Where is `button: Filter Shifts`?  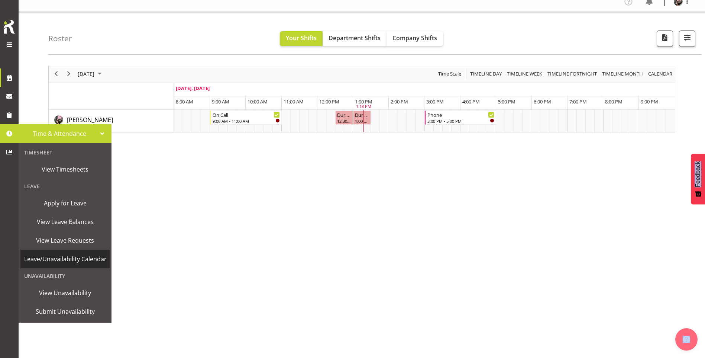
button: Filter Shifts is located at coordinates (688, 39).